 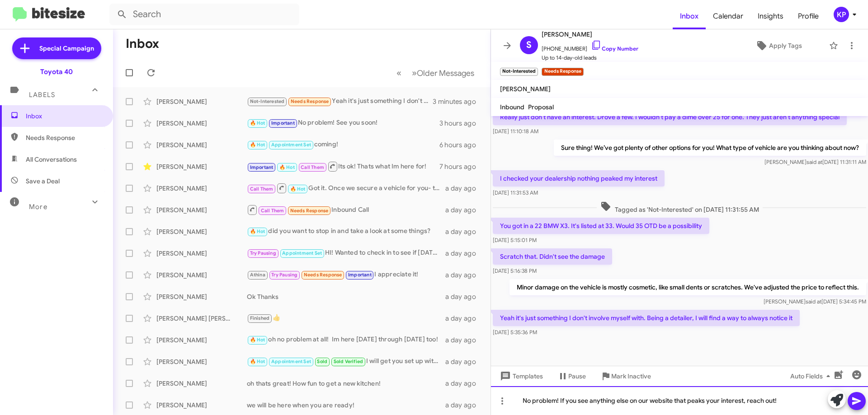 What do you see at coordinates (346, 275) in the screenshot?
I see `div: I appreciate it!` at bounding box center [346, 275].